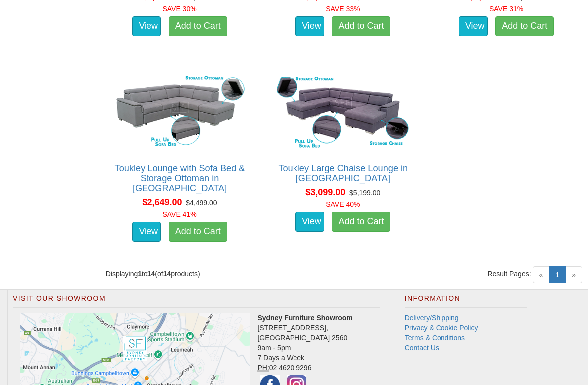 Image resolution: width=588 pixels, height=385 pixels. Describe the element at coordinates (196, 302) in the screenshot. I see `h2: Visit Our Showroom` at that location.